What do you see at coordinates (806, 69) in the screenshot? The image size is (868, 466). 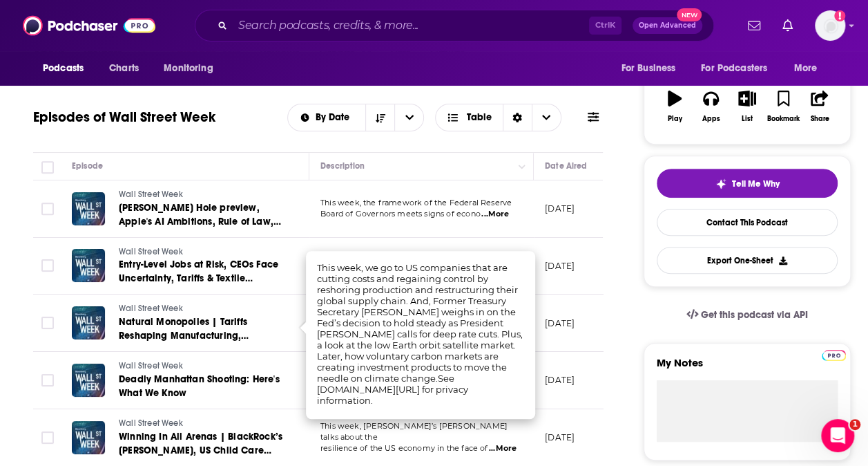 I see `span: More` at bounding box center [806, 69].